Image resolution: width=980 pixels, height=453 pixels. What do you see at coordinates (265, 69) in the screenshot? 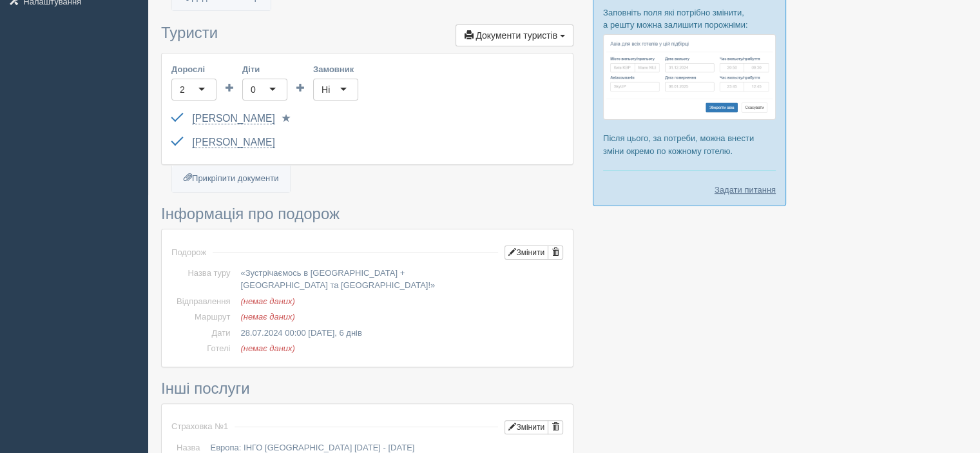
I see `label: Діти` at bounding box center [265, 69].